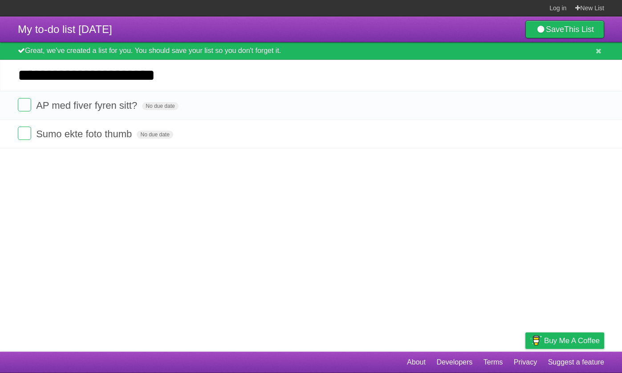 The height and width of the screenshot is (373, 622). Describe the element at coordinates (536, 340) in the screenshot. I see `img: Buy me a coffee` at that location.